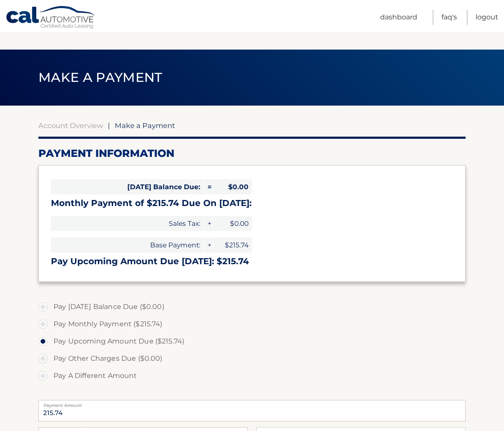  Describe the element at coordinates (252, 376) in the screenshot. I see `label: Pay A Different Amount` at that location.